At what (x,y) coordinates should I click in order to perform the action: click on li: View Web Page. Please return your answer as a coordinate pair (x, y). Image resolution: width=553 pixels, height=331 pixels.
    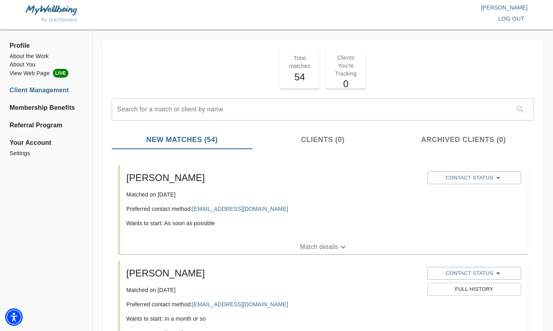
    Looking at the image, I should click on (46, 73).